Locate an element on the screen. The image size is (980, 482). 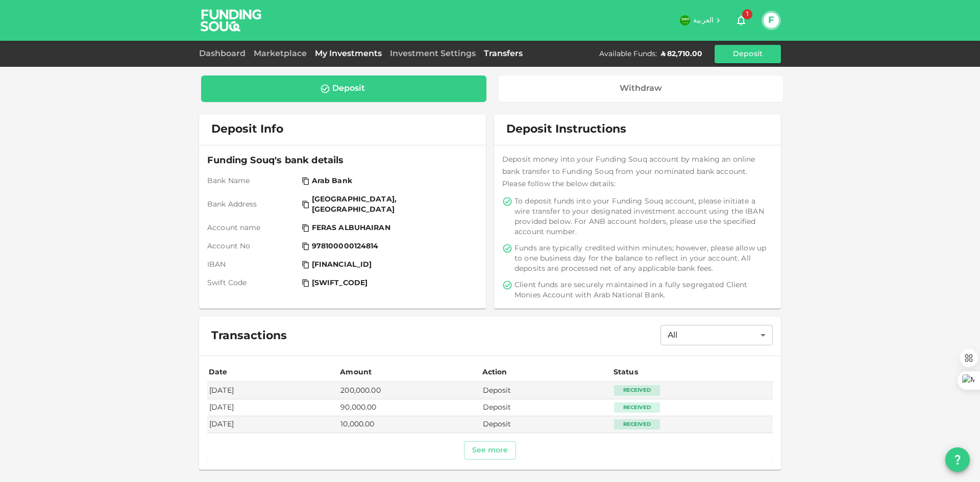
div: Date is located at coordinates (218, 372).